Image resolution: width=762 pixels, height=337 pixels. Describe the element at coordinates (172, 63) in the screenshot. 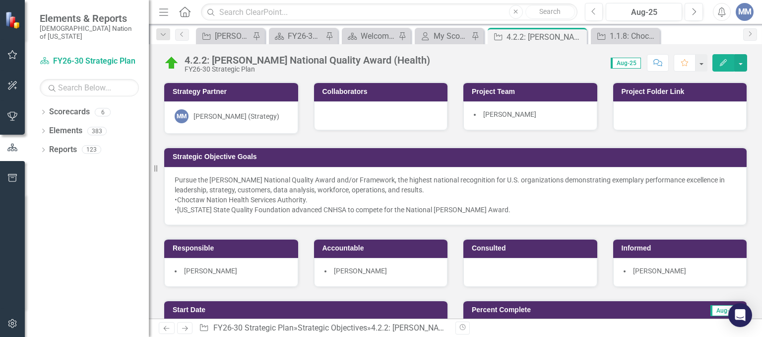

I see `img: On Target` at that location.